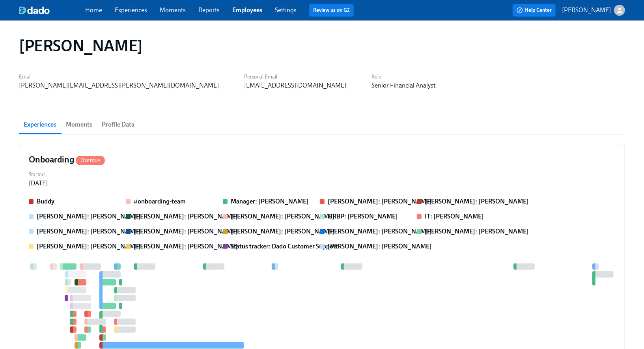 The image size is (644, 349). What do you see at coordinates (331, 10) in the screenshot?
I see `button: Review us on G2` at bounding box center [331, 10].